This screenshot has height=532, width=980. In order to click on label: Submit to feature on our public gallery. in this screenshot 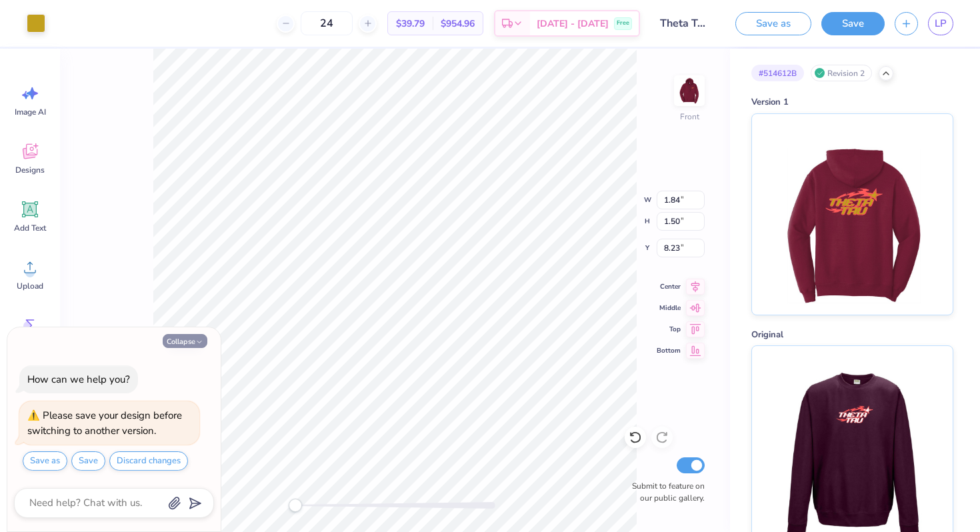, I will do `click(665, 492)`.